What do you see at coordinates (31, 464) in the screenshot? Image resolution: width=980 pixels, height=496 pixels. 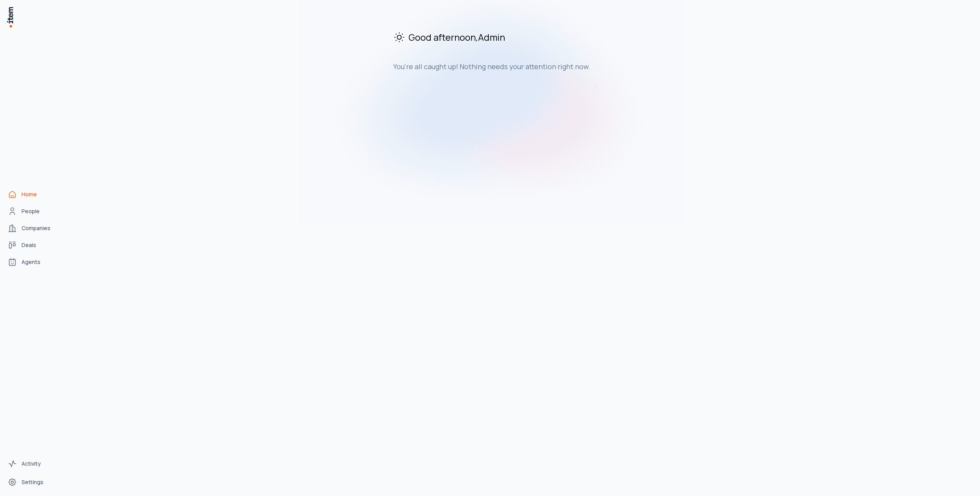 I see `span: Activity` at bounding box center [31, 464].